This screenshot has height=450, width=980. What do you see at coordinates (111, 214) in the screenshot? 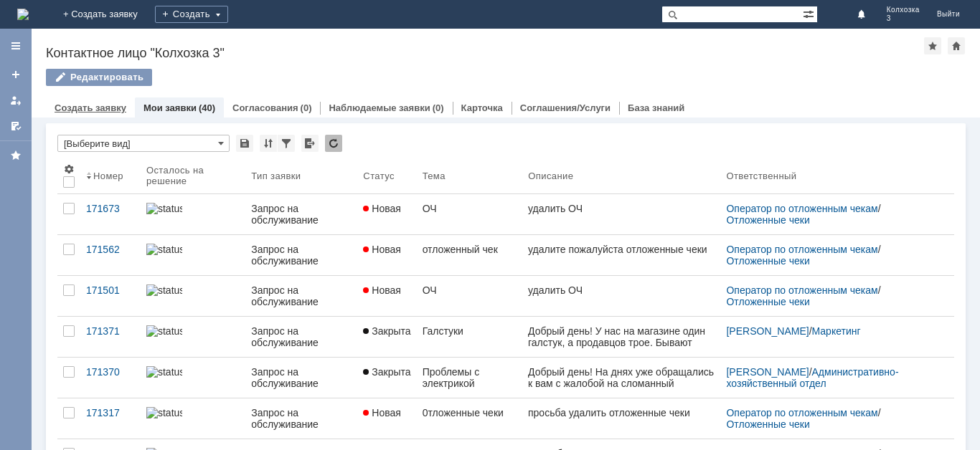
I see `a: 171673` at bounding box center [111, 214].